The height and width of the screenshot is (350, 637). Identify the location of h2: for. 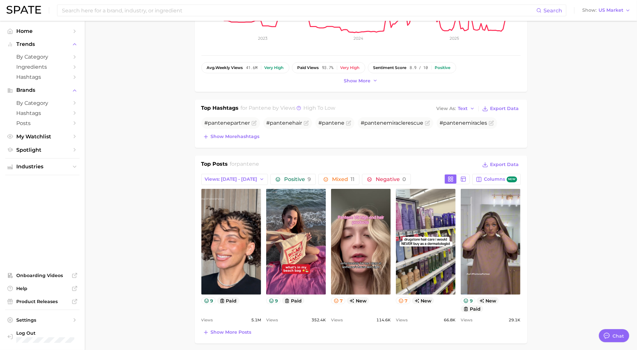
(244, 165).